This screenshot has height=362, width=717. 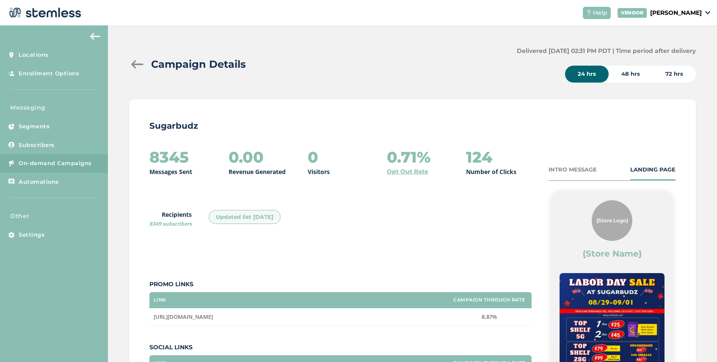 What do you see at coordinates (313, 157) in the screenshot?
I see `h2: 0` at bounding box center [313, 157].